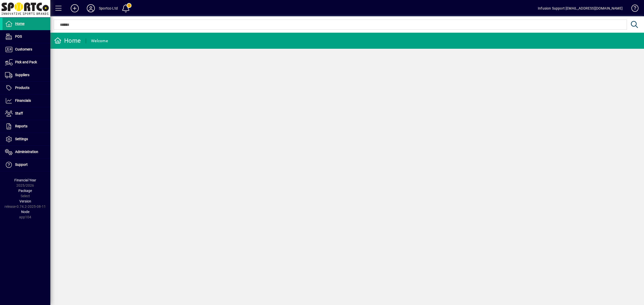  Describe the element at coordinates (25, 191) in the screenshot. I see `span: Package` at that location.